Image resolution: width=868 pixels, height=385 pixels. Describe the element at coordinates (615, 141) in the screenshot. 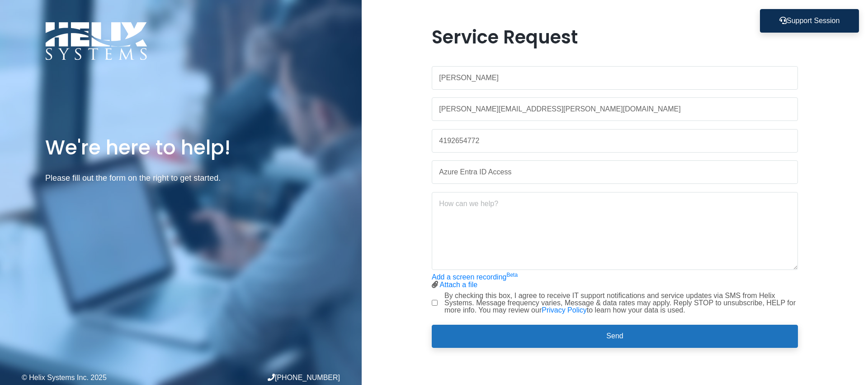

I see `input: Phone Number` at that location.